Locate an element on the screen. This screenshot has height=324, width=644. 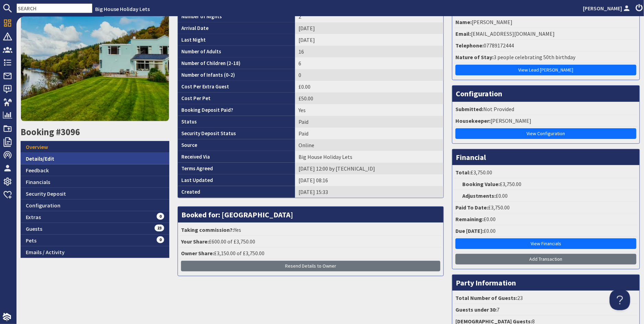
li: 7 is located at coordinates (546, 310).